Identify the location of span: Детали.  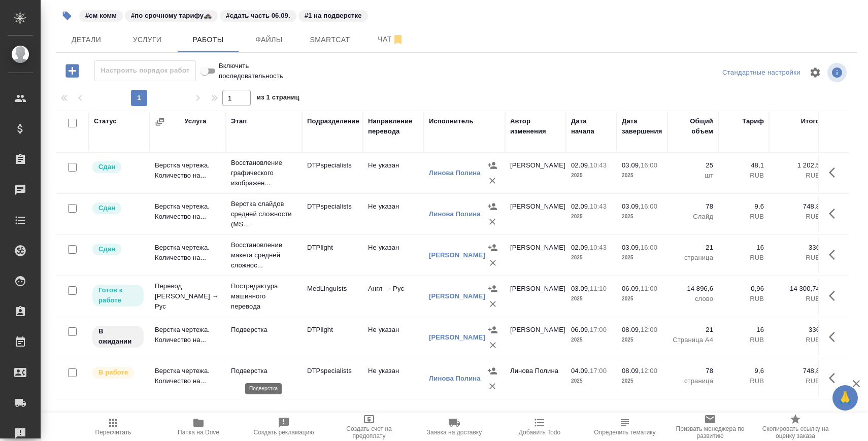
(86, 39).